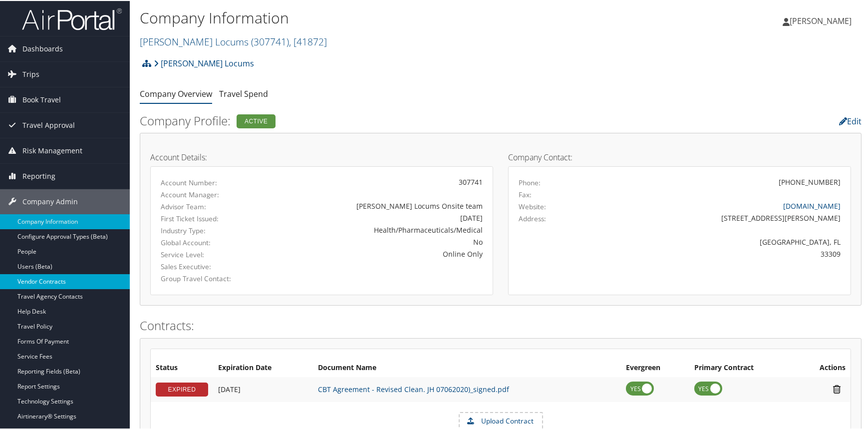 This screenshot has height=429, width=868. Describe the element at coordinates (50, 201) in the screenshot. I see `span: Company Admin` at that location.